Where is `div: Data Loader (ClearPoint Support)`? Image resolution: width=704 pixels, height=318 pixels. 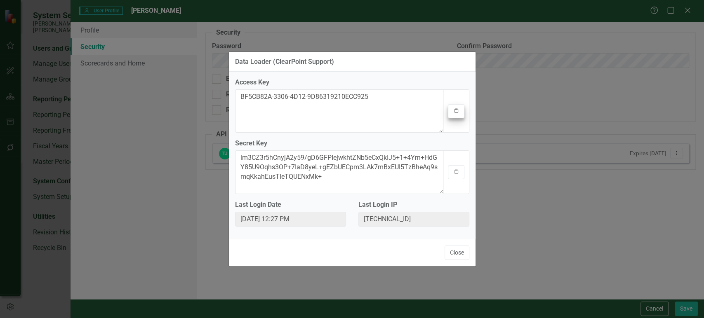 div: Data Loader (ClearPoint Support) is located at coordinates (285, 62).